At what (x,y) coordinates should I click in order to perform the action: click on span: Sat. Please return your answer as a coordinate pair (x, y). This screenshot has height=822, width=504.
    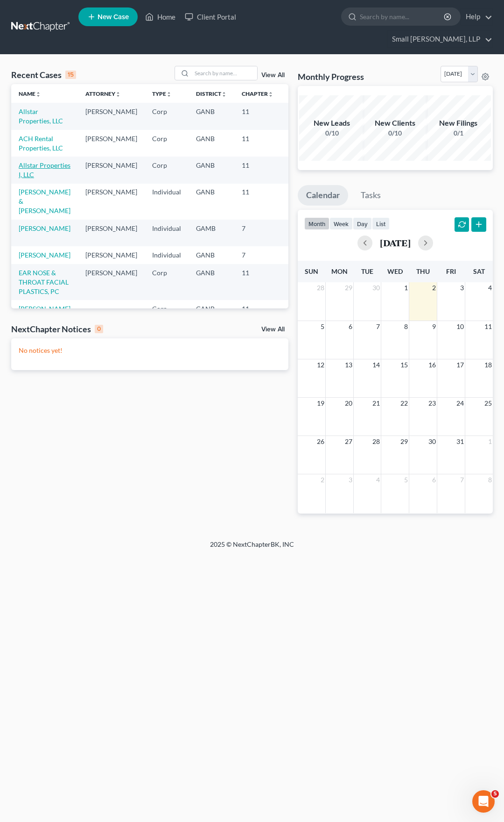
    Looking at the image, I should click on (479, 271).